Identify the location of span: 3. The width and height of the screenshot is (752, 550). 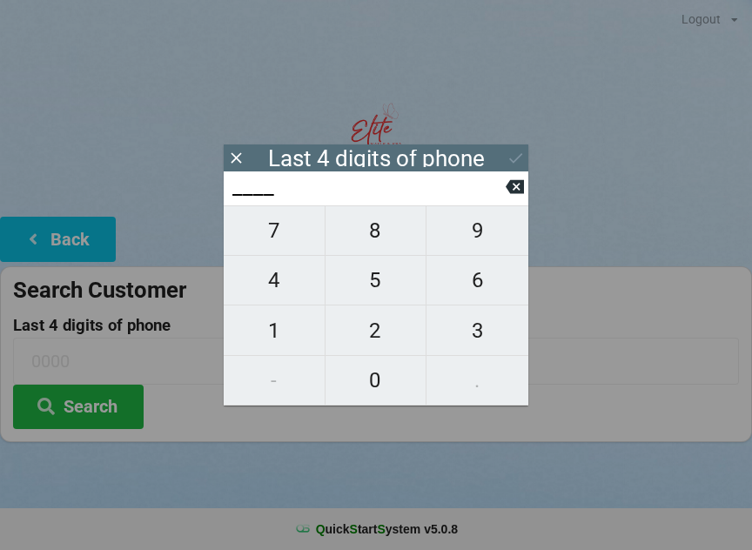
(477, 331).